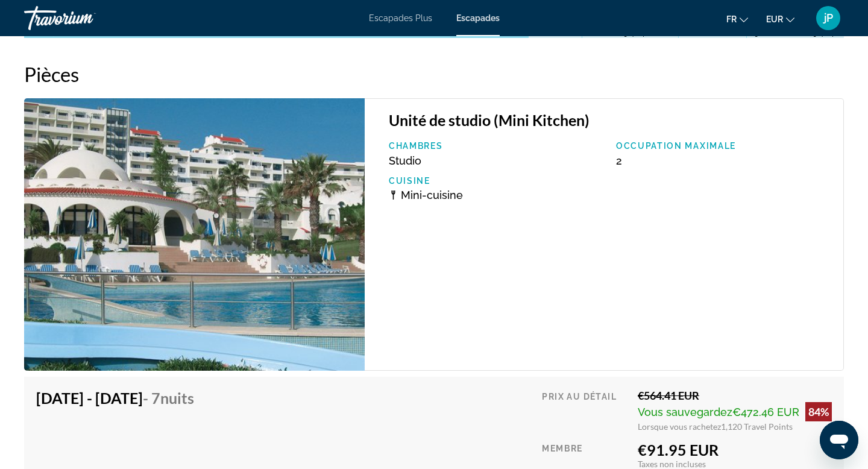 This screenshot has width=868, height=469. What do you see at coordinates (766, 412) in the screenshot?
I see `span: €472.46 EUR` at bounding box center [766, 412].